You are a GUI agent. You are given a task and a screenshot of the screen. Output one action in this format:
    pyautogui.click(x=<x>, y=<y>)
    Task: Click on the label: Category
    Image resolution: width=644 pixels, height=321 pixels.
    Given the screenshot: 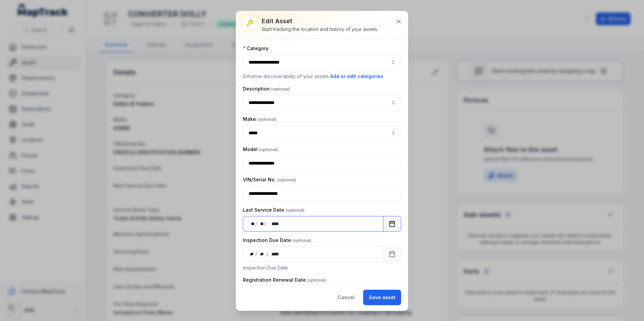 What is the action you would take?
    pyautogui.click(x=256, y=48)
    